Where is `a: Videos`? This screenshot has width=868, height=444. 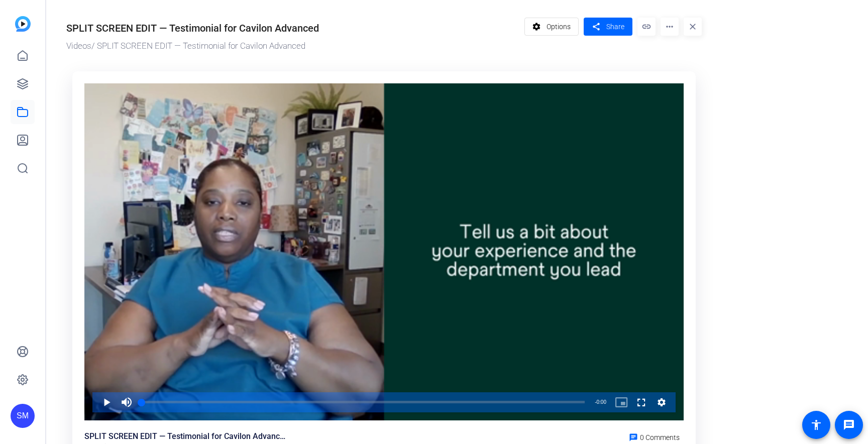
a: Videos is located at coordinates (79, 45).